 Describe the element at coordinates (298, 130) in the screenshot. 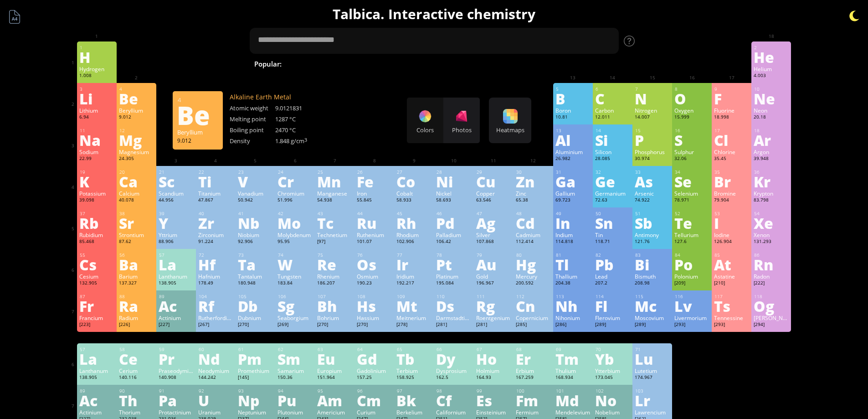

I see `div: 2470 °C` at that location.